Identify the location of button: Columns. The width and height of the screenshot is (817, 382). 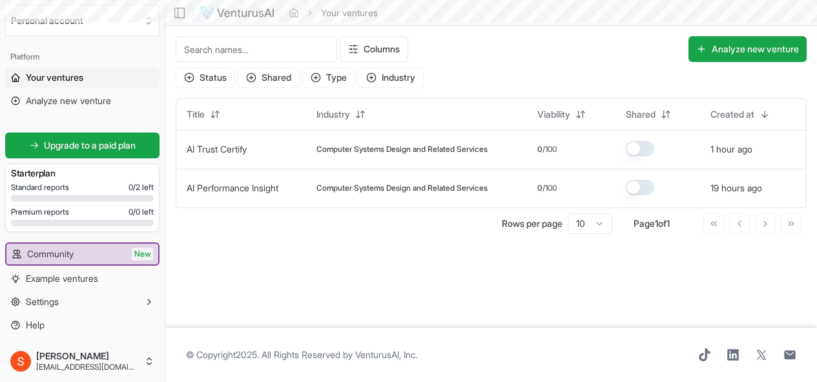
(374, 49).